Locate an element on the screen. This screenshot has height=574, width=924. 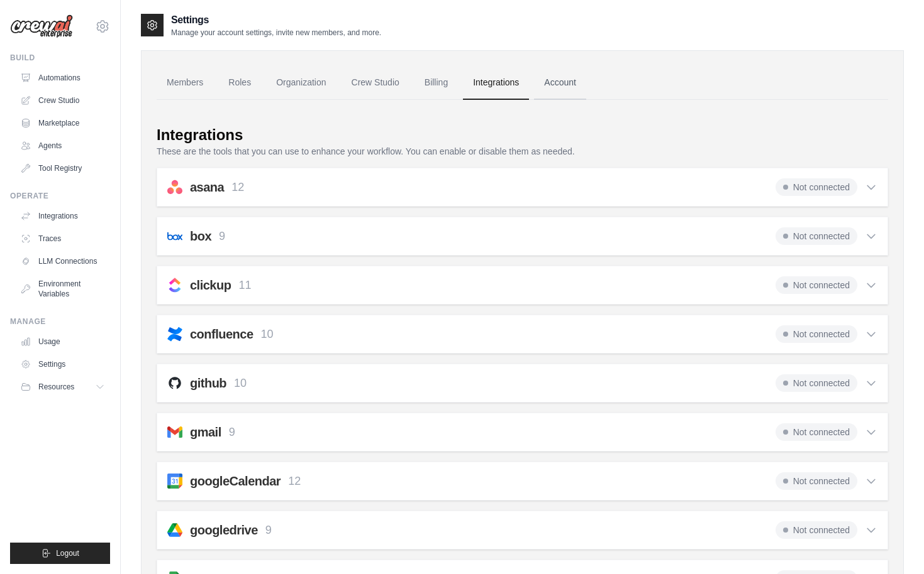
a: Marketplace is located at coordinates (62, 123).